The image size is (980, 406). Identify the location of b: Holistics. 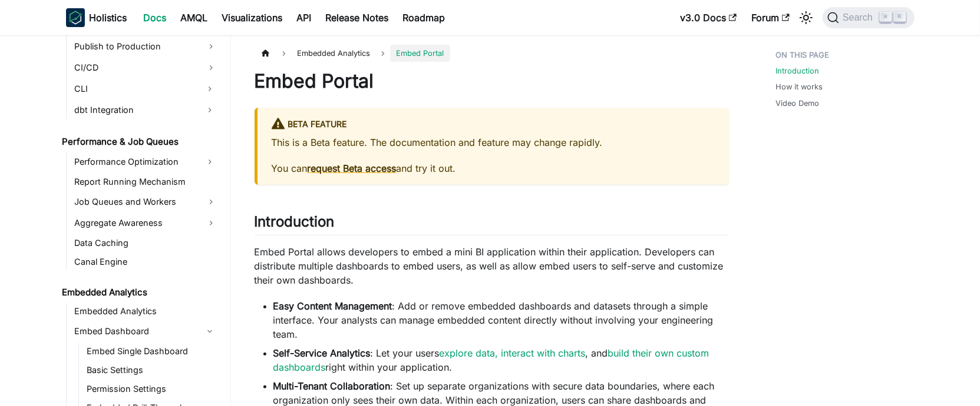
(109, 18).